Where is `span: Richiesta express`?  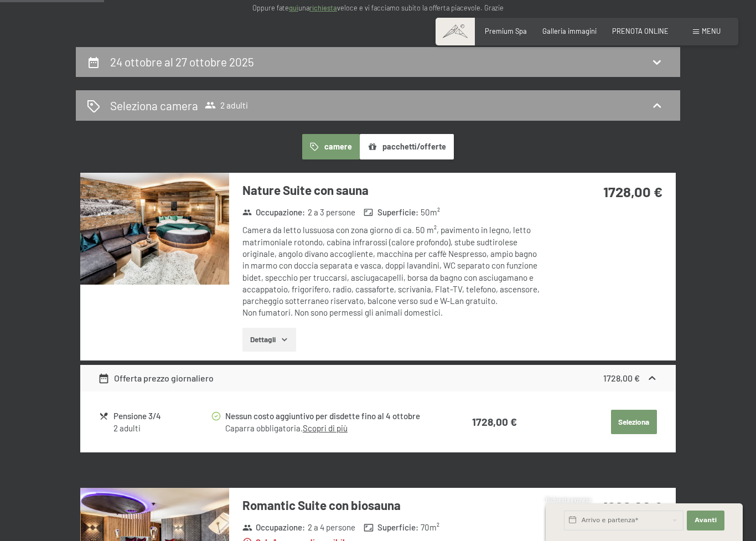 span: Richiesta express is located at coordinates (568, 500).